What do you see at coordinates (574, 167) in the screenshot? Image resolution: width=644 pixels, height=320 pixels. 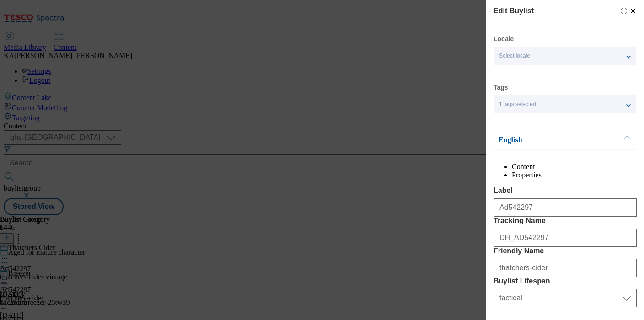 I see `li: Content` at bounding box center [574, 167].